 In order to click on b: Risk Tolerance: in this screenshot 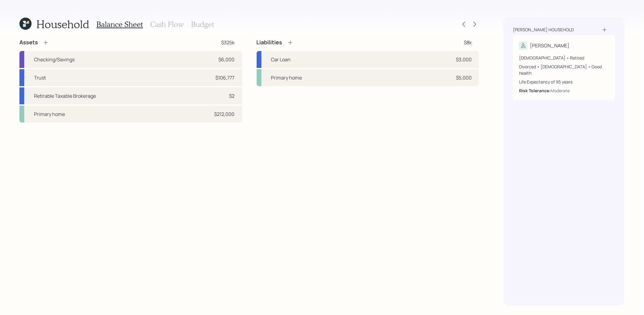, I will do `click(535, 90)`.